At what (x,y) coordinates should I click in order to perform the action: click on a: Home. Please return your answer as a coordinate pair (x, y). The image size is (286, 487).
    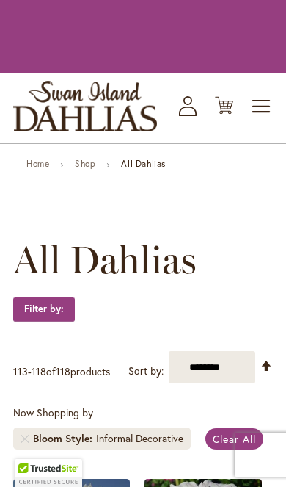
    Looking at the image, I should click on (37, 163).